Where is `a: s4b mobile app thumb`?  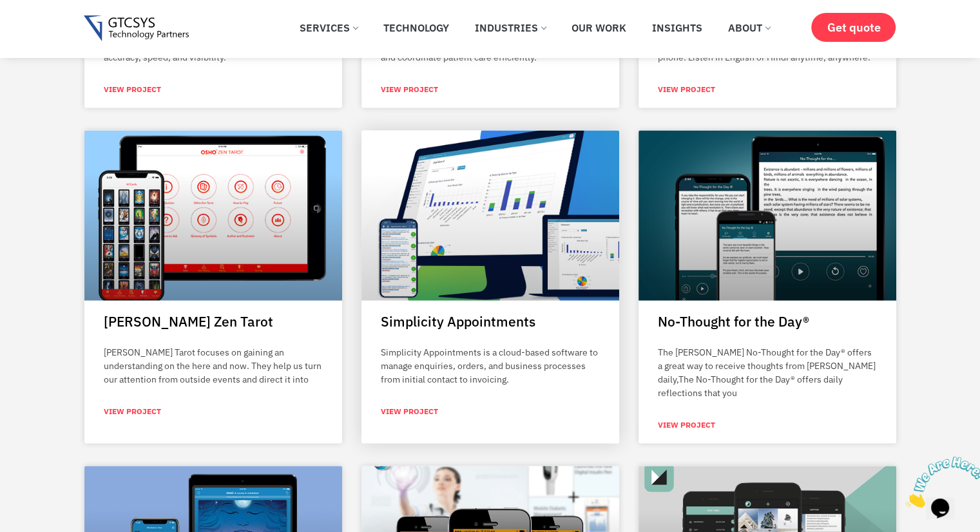
a: s4b mobile app thumb is located at coordinates (490, 216).